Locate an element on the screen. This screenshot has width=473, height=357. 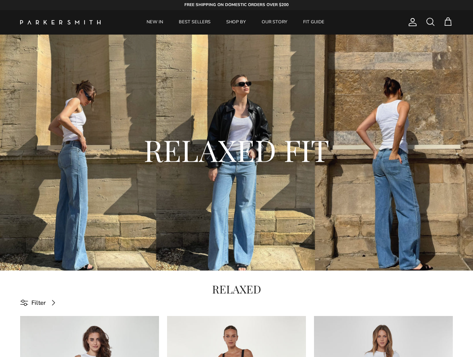
strong: FREE SHIPPING ON DOMESTIC ORDERS OVER $200 is located at coordinates (236, 5).